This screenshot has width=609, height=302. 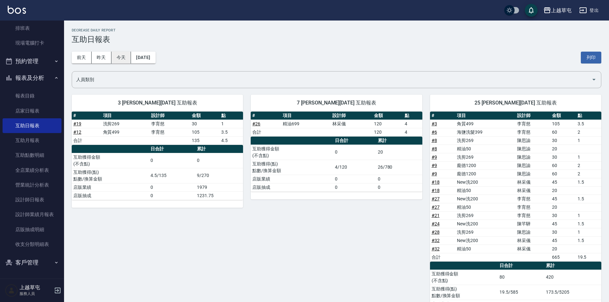 I want to click on td: 45, so click(x=563, y=224).